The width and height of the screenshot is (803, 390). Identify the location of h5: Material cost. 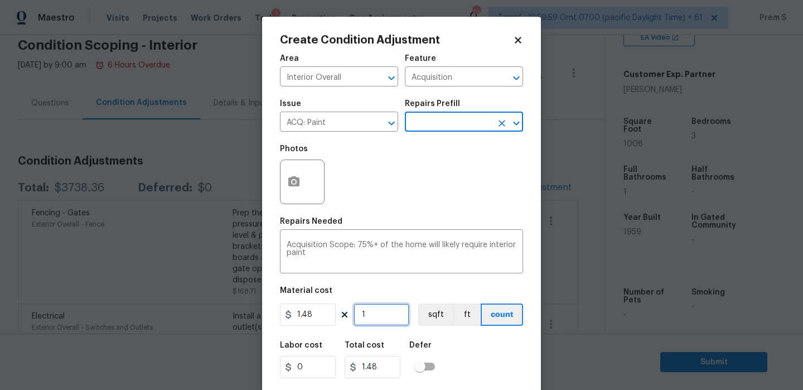
(306, 291).